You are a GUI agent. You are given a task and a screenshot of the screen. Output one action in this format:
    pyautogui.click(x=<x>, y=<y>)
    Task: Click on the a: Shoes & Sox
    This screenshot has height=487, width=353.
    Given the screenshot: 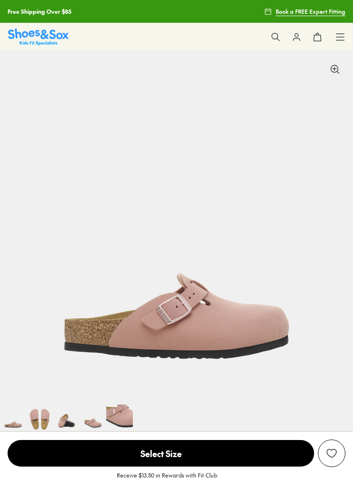 What is the action you would take?
    pyautogui.click(x=38, y=37)
    